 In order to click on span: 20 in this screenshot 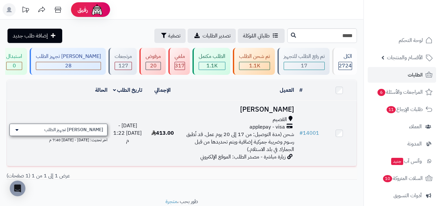, I will do `click(154, 66)`.